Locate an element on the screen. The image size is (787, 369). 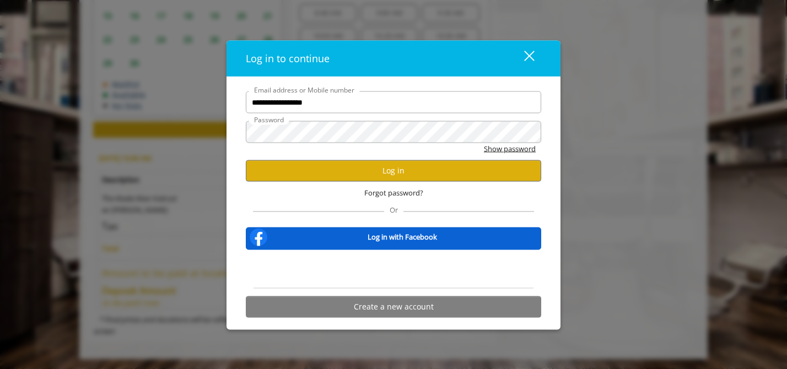
button: close dialog is located at coordinates (522, 58).